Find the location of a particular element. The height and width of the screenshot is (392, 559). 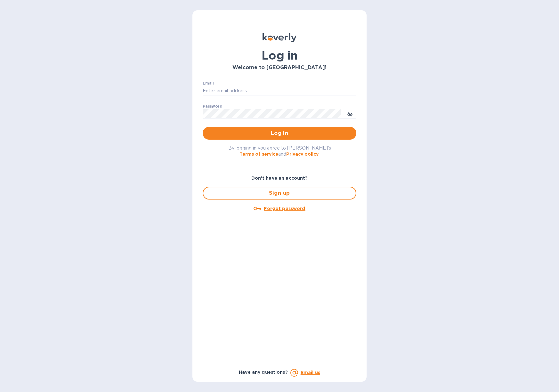

b: Don't have an account? is located at coordinates (280, 178).